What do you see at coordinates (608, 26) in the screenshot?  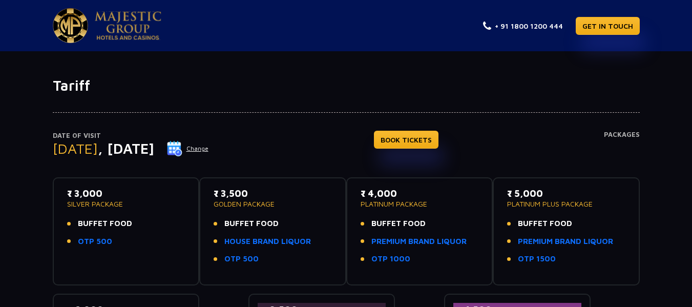 I see `a: GET IN TOUCH` at bounding box center [608, 26].